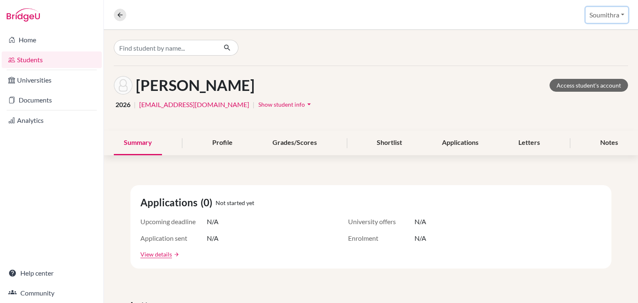 The image size is (638, 303). What do you see at coordinates (529, 143) in the screenshot?
I see `div: Letters` at bounding box center [529, 143].